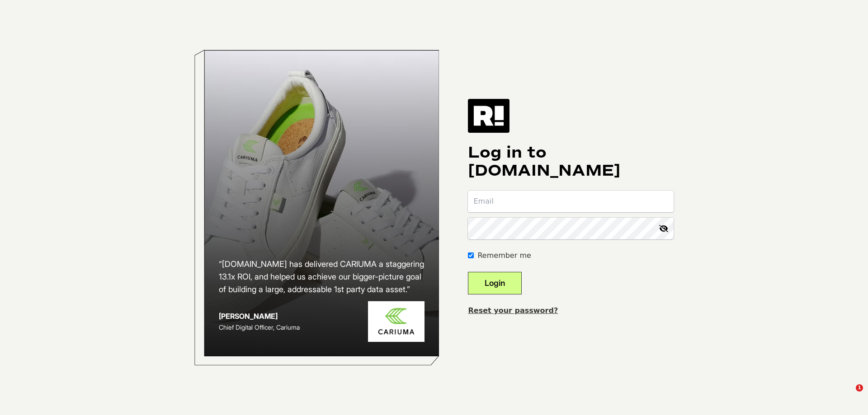 The width and height of the screenshot is (868, 415). I want to click on a: Reset your password?, so click(513, 311).